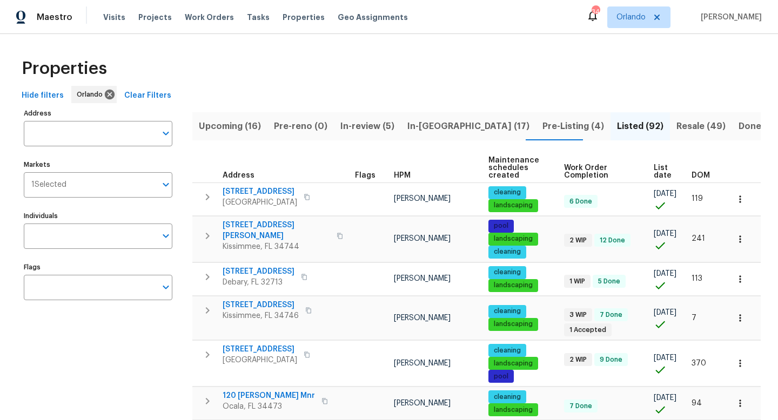 The width and height of the screenshot is (778, 420). Describe the element at coordinates (98, 113) in the screenshot. I see `label: Address` at that location.